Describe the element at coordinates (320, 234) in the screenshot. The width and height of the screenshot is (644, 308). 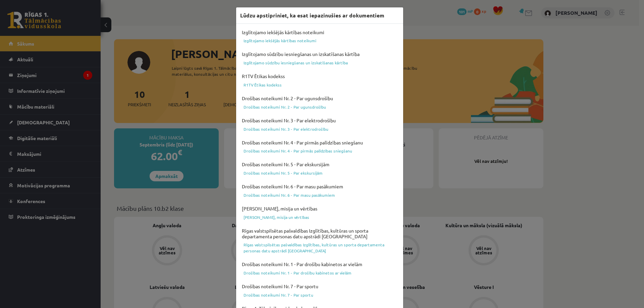
I see `h4: Rīgas valstspilsētas pašvaldības Izglītības, kultūras un sporta departamenta personas datu apstrā...` at that location.